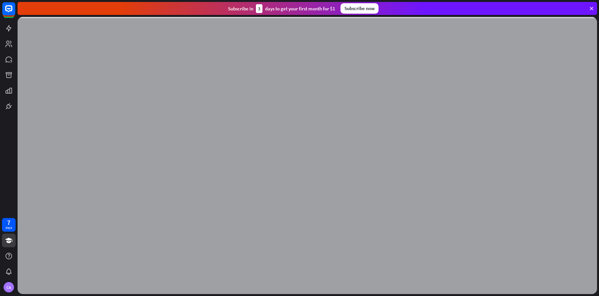 The image size is (599, 296). I want to click on div: CA, so click(9, 288).